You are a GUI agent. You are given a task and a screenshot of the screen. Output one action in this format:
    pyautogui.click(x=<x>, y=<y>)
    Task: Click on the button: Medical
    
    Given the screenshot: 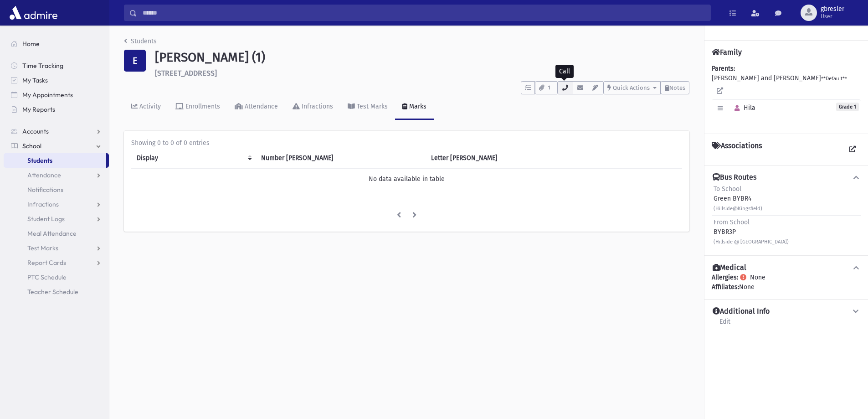 What is the action you would take?
    pyautogui.click(x=786, y=268)
    